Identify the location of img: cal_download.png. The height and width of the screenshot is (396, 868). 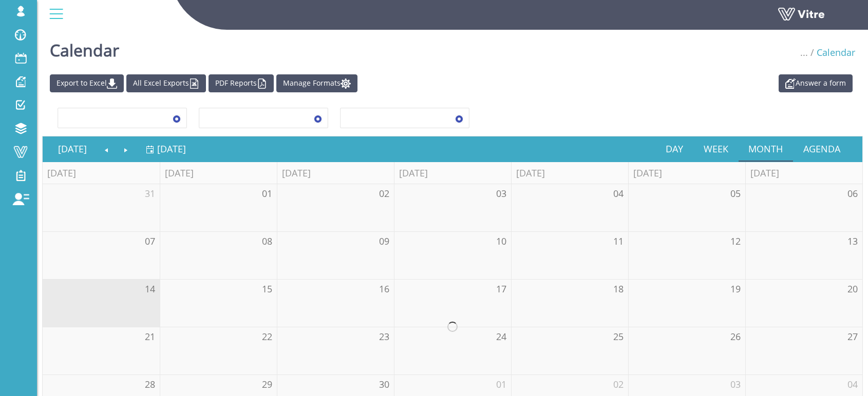
(112, 83).